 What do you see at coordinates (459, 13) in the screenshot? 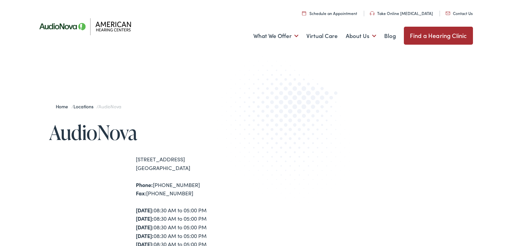
I see `a: Contact Us` at bounding box center [459, 13].